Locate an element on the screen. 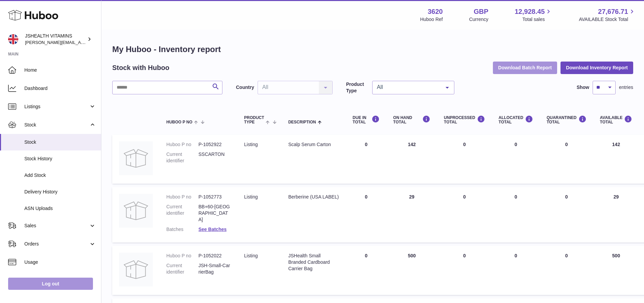 The height and width of the screenshot is (303, 644). span: Home is located at coordinates (60, 70).